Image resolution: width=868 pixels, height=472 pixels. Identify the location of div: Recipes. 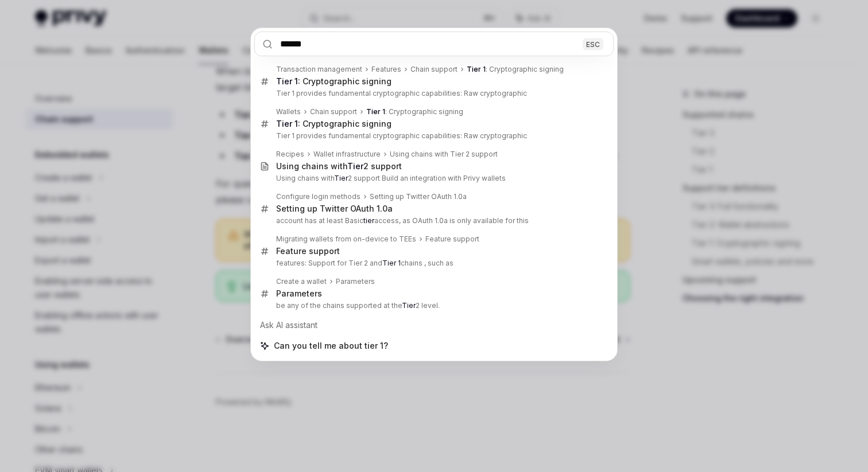
(290, 154).